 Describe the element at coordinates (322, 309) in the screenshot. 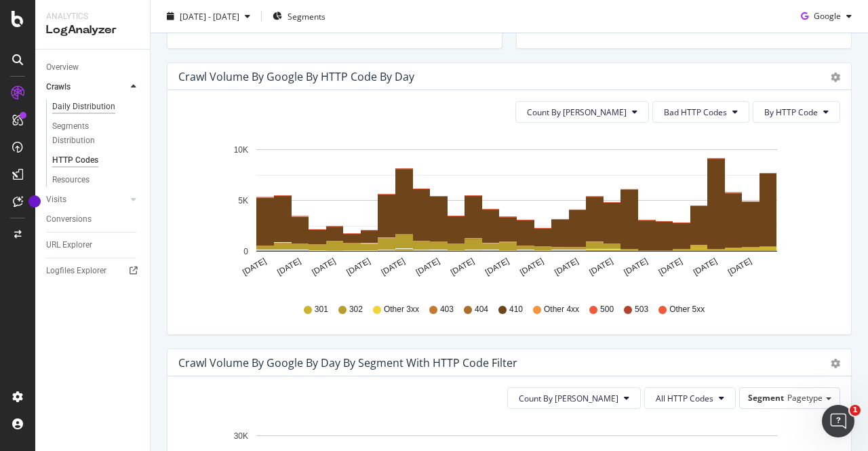

I see `span: 301` at that location.